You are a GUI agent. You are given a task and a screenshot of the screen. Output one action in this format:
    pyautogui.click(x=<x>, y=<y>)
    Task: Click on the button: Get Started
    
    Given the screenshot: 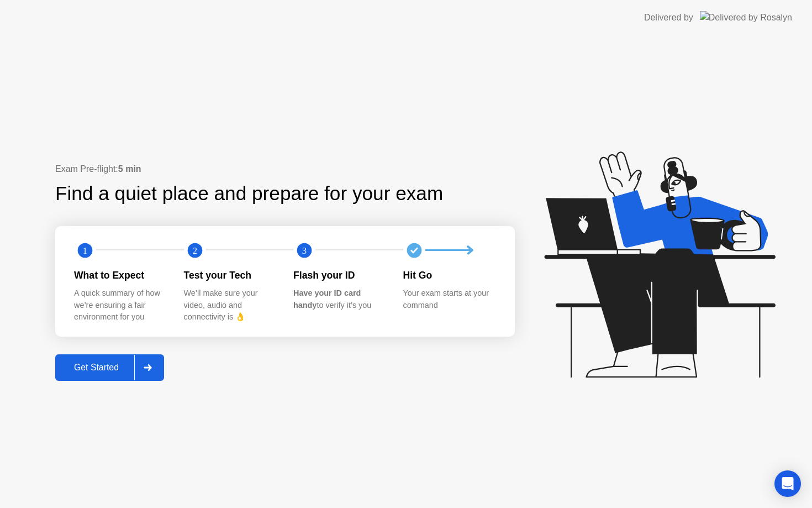 What is the action you would take?
    pyautogui.click(x=109, y=368)
    